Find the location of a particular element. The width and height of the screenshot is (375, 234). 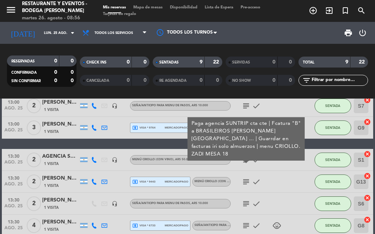

span: SENTADAS is located at coordinates (169, 63).